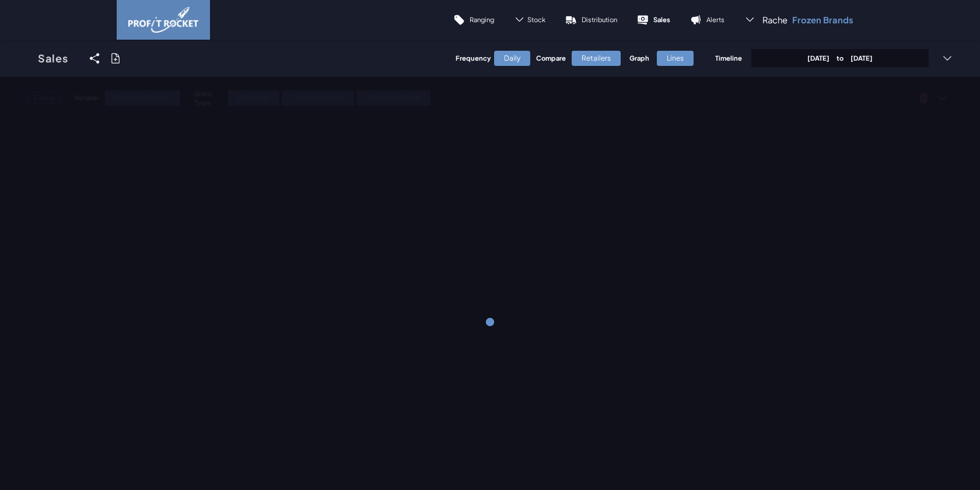 The height and width of the screenshot is (490, 980). Describe the element at coordinates (715, 19) in the screenshot. I see `p: Alerts` at that location.